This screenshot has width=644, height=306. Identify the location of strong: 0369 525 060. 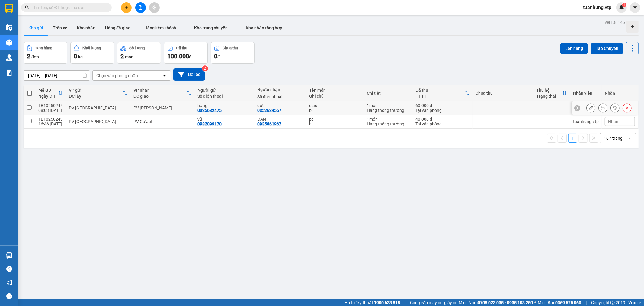
(568, 303).